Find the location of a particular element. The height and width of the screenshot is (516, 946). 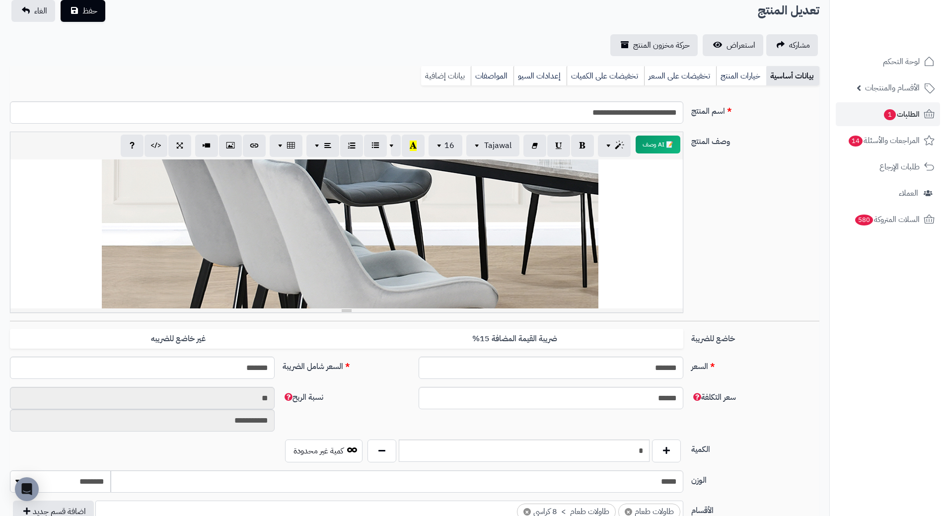

span: حركة مخزون المنتج is located at coordinates (661, 45).